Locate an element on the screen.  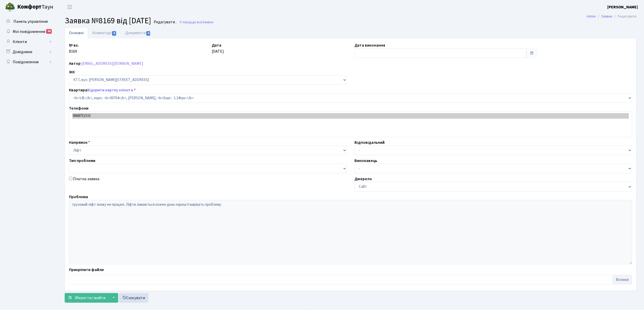
span: Таун is located at coordinates (35, 7).